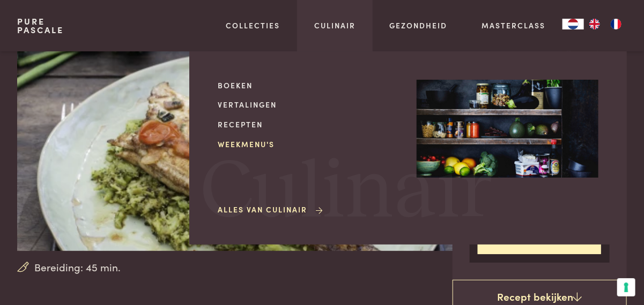  Describe the element at coordinates (308, 124) in the screenshot. I see `a: Recepten` at that location.